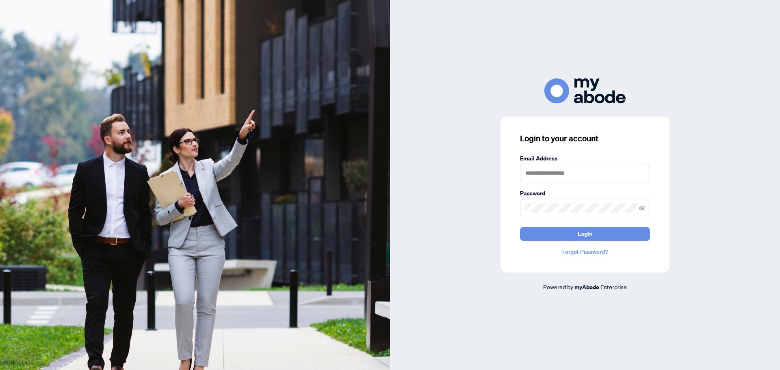 The width and height of the screenshot is (780, 370). What do you see at coordinates (585, 91) in the screenshot?
I see `img: ma-logo` at bounding box center [585, 91].